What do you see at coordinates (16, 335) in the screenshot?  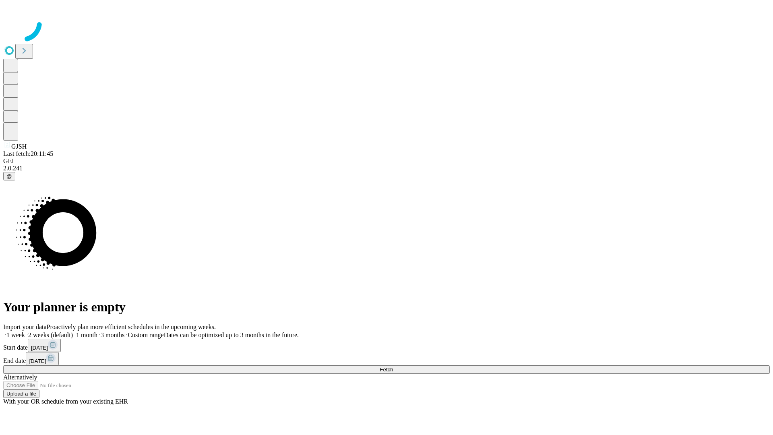 I see `span: 1 week` at bounding box center [16, 335].